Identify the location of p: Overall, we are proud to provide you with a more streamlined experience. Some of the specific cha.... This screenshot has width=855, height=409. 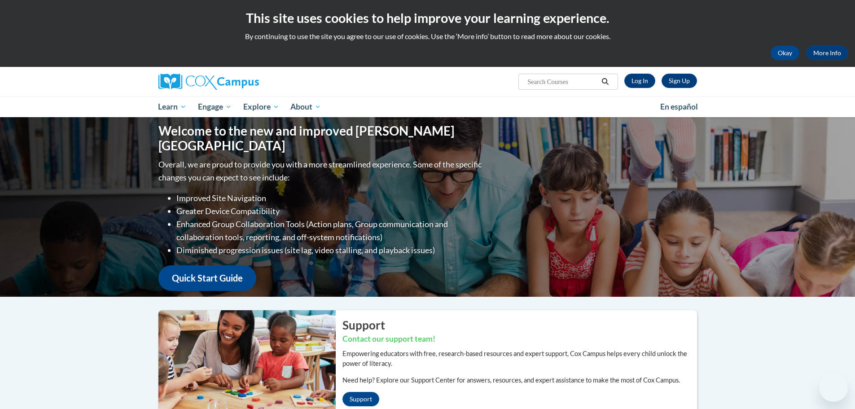
(321, 171).